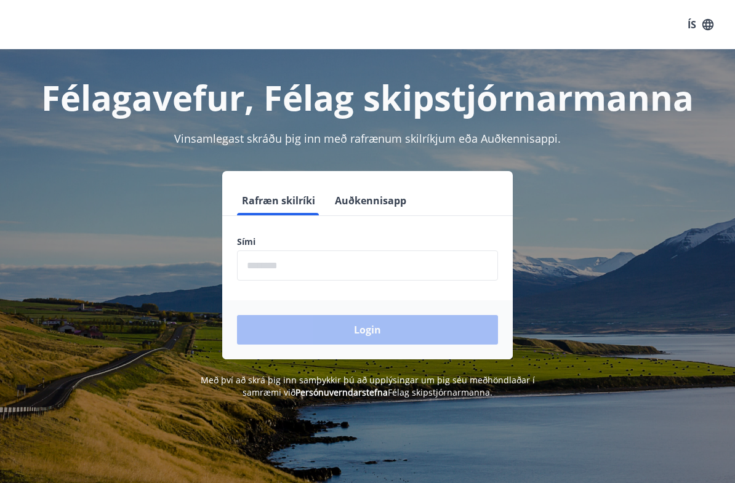 This screenshot has height=483, width=735. I want to click on button: ÍS, so click(700, 25).